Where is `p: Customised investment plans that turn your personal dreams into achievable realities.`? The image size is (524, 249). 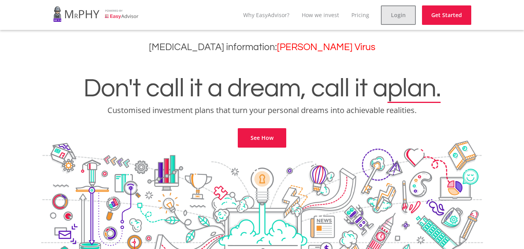 p: Customised investment plans that turn your personal dreams into achievable realities. is located at coordinates (262, 110).